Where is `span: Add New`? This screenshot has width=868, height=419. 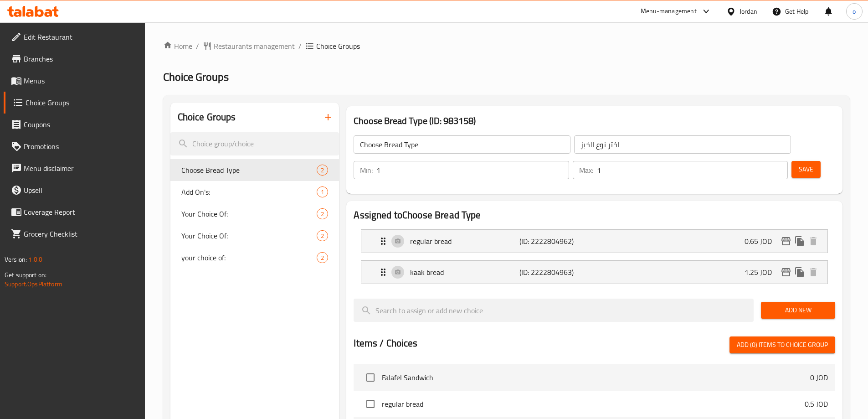 span: Add New is located at coordinates (798, 310).